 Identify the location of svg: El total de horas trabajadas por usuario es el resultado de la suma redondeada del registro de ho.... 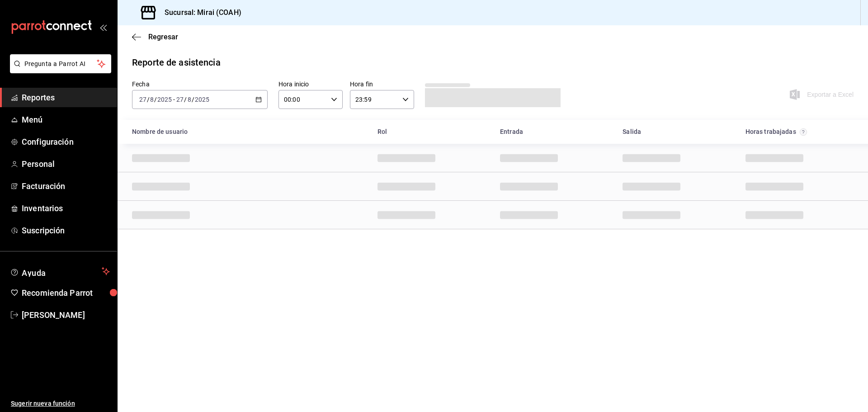
(803, 132).